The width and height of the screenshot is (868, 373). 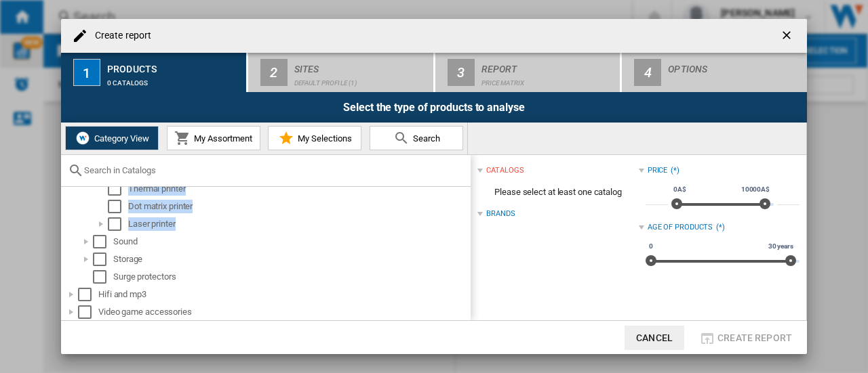 What do you see at coordinates (291, 259) in the screenshot?
I see `div: Storage` at bounding box center [291, 259].